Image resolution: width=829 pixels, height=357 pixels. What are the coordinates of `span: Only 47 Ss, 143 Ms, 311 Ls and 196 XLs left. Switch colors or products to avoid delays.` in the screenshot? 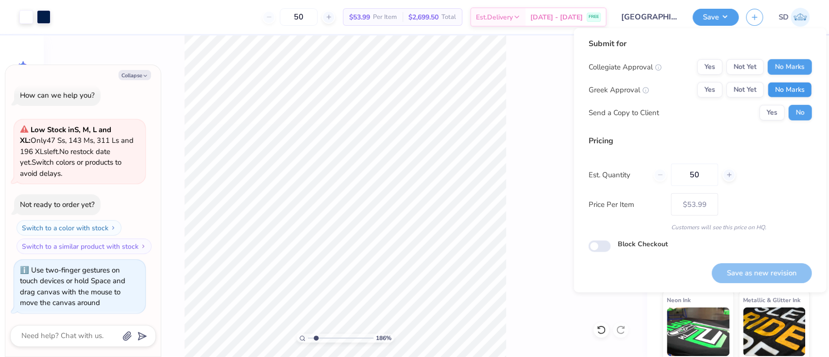 It's located at (77, 151).